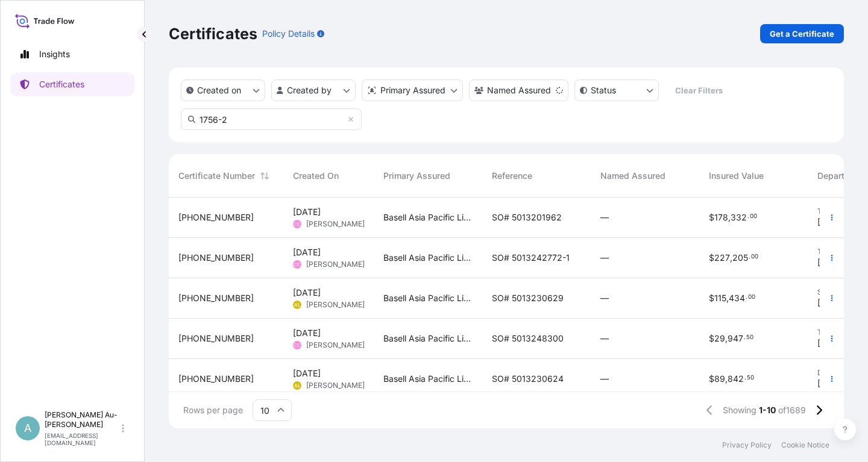  I want to click on span: Reference, so click(512, 176).